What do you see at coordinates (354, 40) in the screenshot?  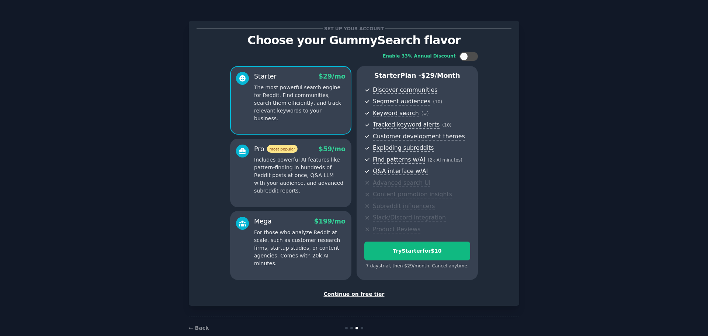 I see `p: Choose your GummySearch flavor` at bounding box center [354, 40].